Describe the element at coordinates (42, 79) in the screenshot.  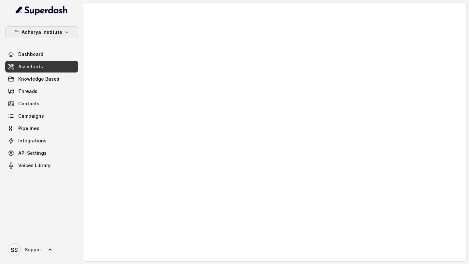
I see `a: Knowledge Bases` at that location.